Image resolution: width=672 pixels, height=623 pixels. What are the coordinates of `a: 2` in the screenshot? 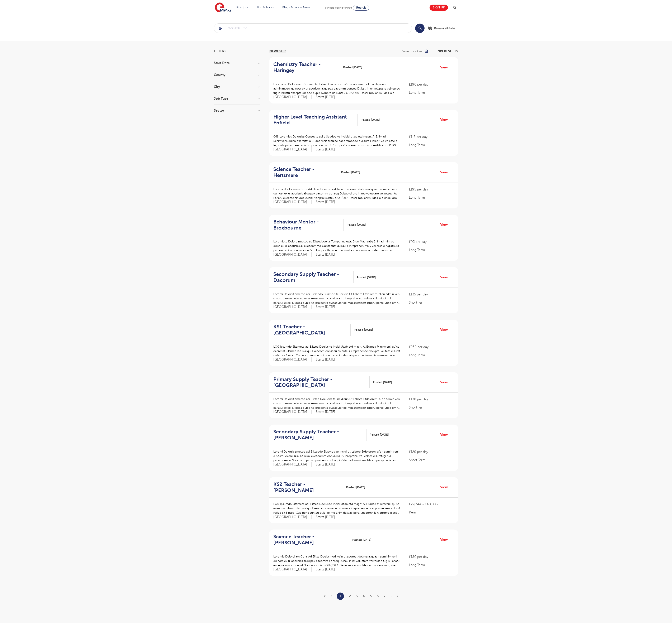 It's located at (350, 596).